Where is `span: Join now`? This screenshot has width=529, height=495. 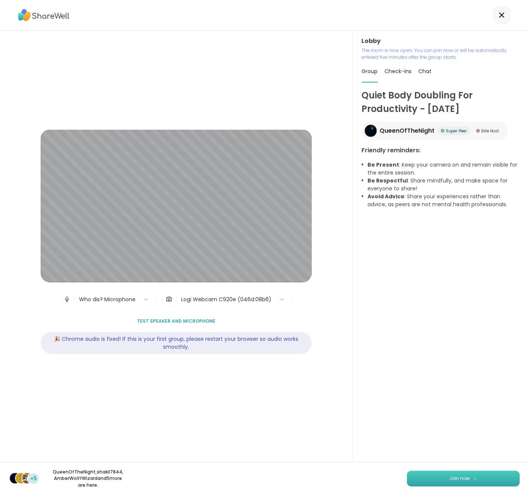
span: Join now is located at coordinates (460, 479).